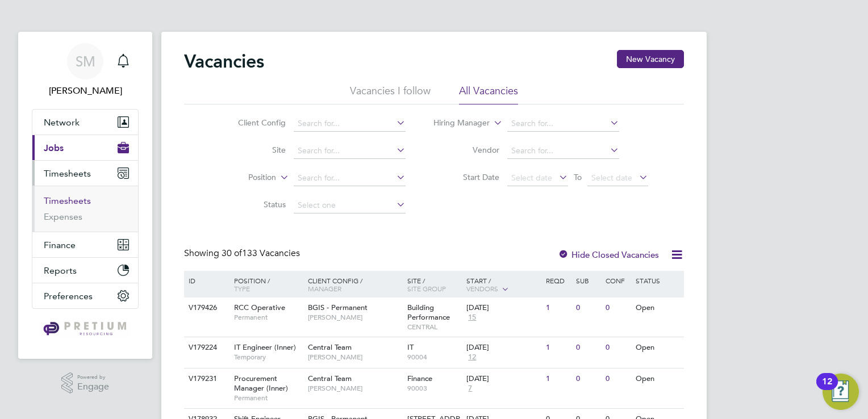  Describe the element at coordinates (205, 281) in the screenshot. I see `div: ID` at that location.